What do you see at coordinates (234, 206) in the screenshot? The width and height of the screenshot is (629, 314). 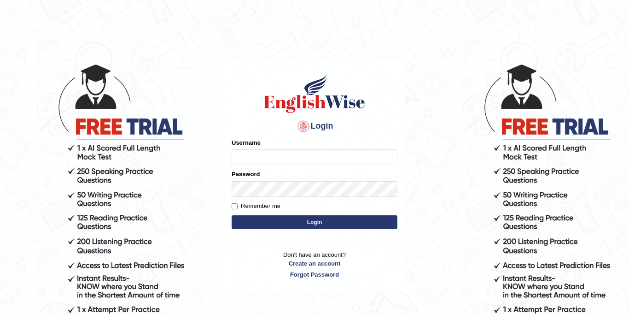 I see `input: Remember me` at bounding box center [234, 206].